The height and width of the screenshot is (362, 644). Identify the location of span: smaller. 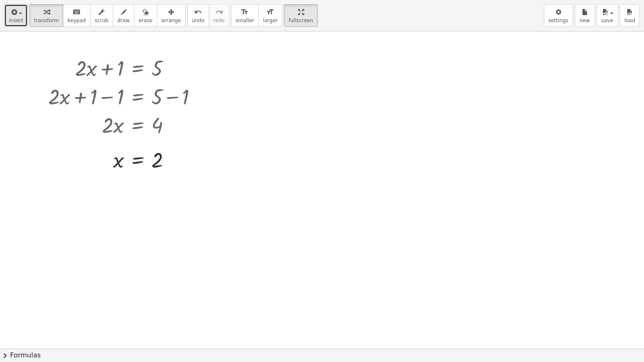
(245, 21).